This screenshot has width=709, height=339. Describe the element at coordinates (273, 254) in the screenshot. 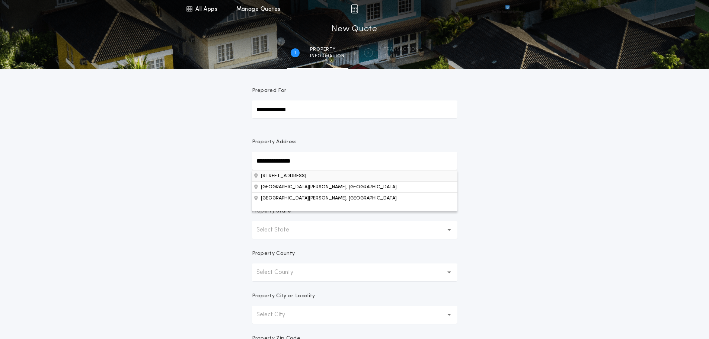

I see `p: Property County` at that location.